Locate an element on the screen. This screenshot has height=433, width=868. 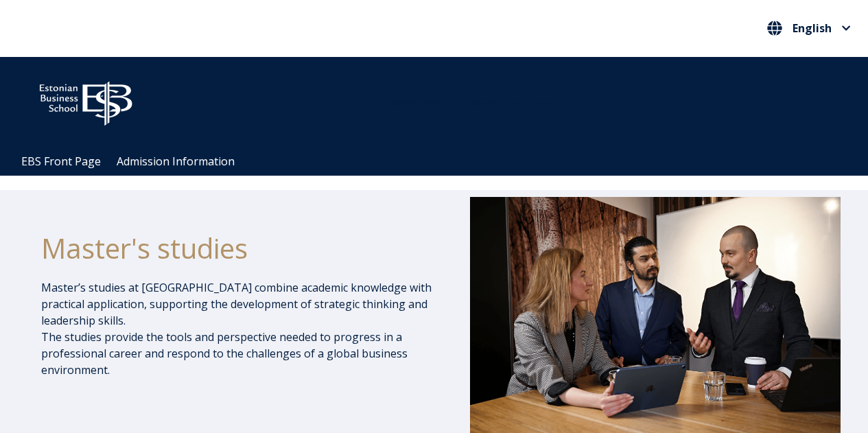
a: EBS Front Page is located at coordinates (61, 162).